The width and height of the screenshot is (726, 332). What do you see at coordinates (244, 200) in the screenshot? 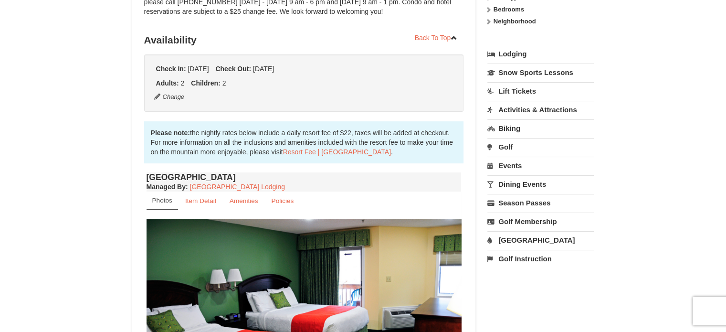
I see `a: Amenities` at bounding box center [244, 200].